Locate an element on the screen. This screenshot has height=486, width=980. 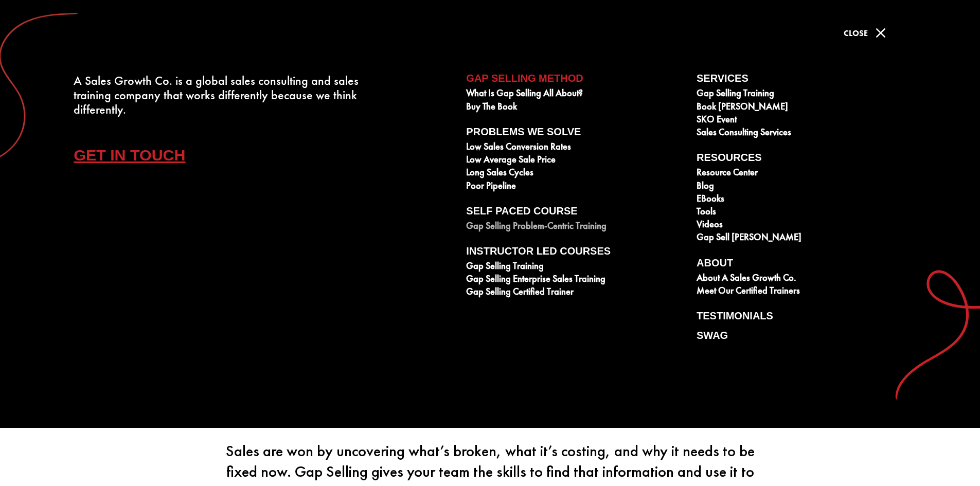
a: Gap Selling Enterprise Sales Training is located at coordinates (575, 280).